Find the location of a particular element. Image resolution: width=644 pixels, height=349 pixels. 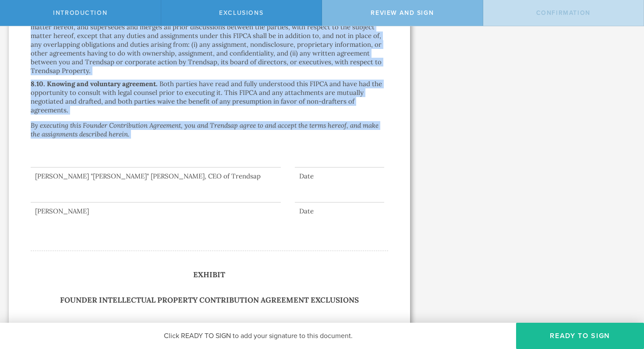

em: By executing this Founder Contribution Agreement, you and Trendsap agree to and accept the terms ... is located at coordinates (205, 129).